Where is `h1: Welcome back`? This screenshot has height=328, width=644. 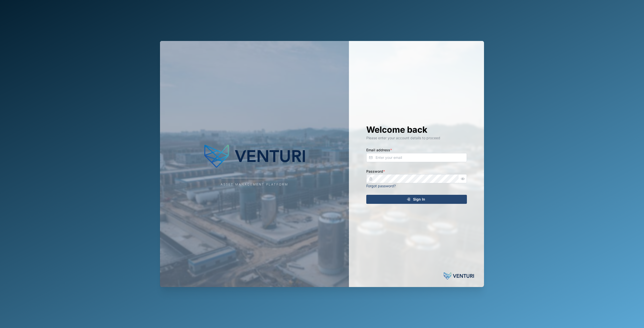 h1: Welcome back is located at coordinates (417, 130).